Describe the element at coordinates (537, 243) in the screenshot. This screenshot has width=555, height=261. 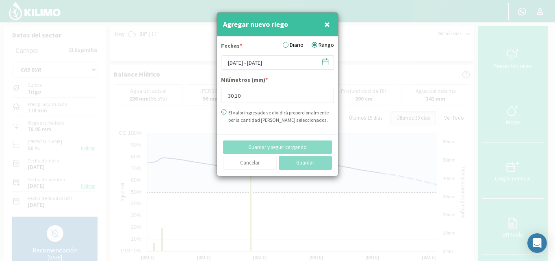
I see `div: Open Intercom Messenger` at that location.